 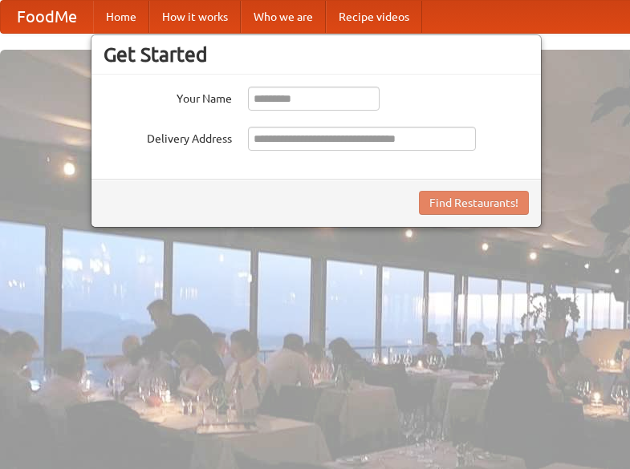 What do you see at coordinates (121, 17) in the screenshot?
I see `a: Home` at bounding box center [121, 17].